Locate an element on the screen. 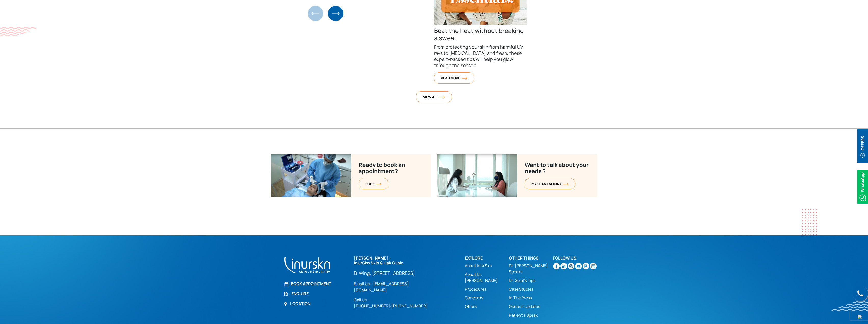 The width and height of the screenshot is (868, 324). img: Ready-to-book is located at coordinates (477, 175).